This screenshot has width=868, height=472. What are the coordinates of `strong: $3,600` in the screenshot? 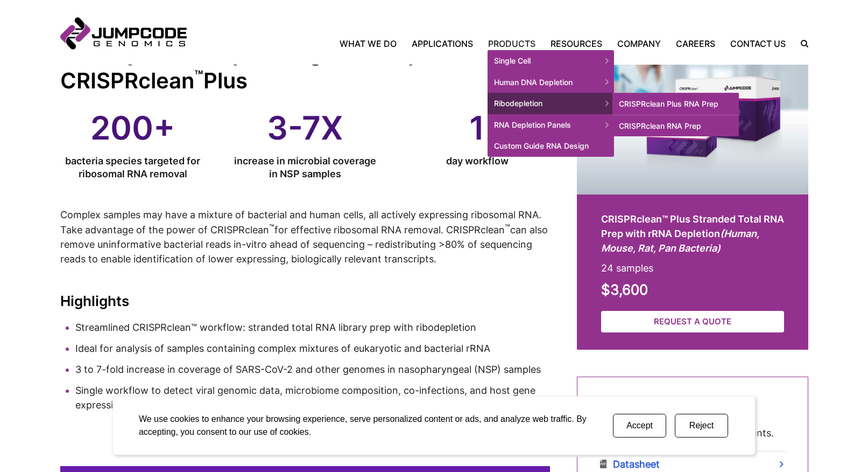 It's located at (625, 289).